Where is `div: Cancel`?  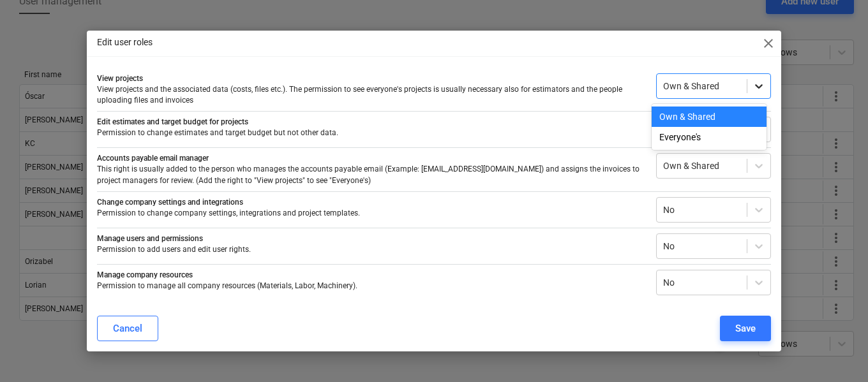 div: Cancel is located at coordinates (127, 329).